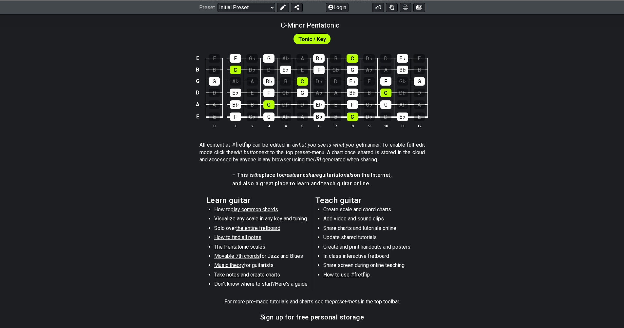  I want to click on span: First enable full edit mode to edit, so click(312, 39).